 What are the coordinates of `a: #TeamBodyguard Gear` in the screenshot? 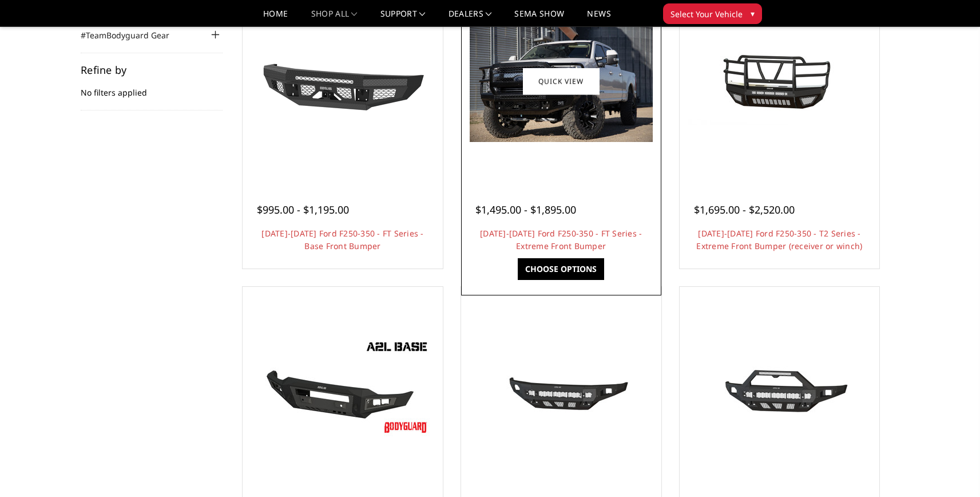 It's located at (133, 35).